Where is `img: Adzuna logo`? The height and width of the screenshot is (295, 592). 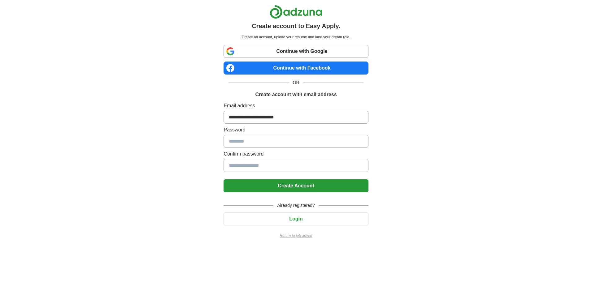
img: Adzuna logo is located at coordinates (296, 12).